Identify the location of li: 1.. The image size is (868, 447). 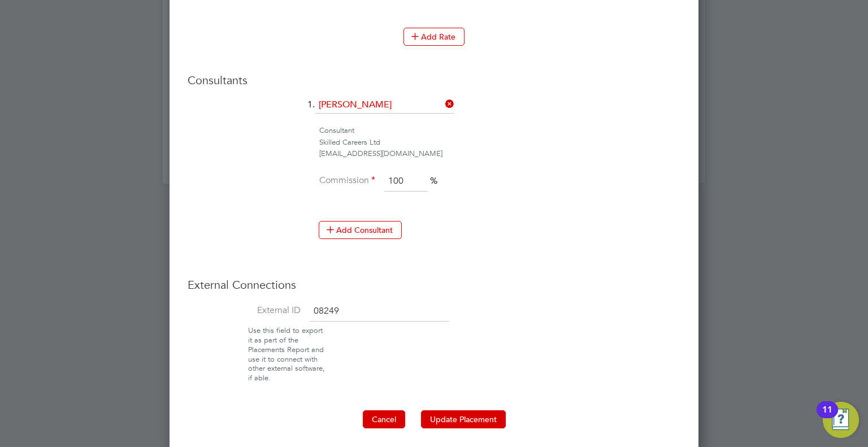
(434, 111).